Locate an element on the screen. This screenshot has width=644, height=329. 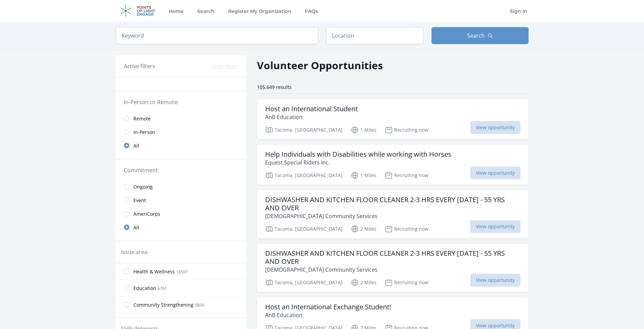
button: Clear filters is located at coordinates (225, 67).